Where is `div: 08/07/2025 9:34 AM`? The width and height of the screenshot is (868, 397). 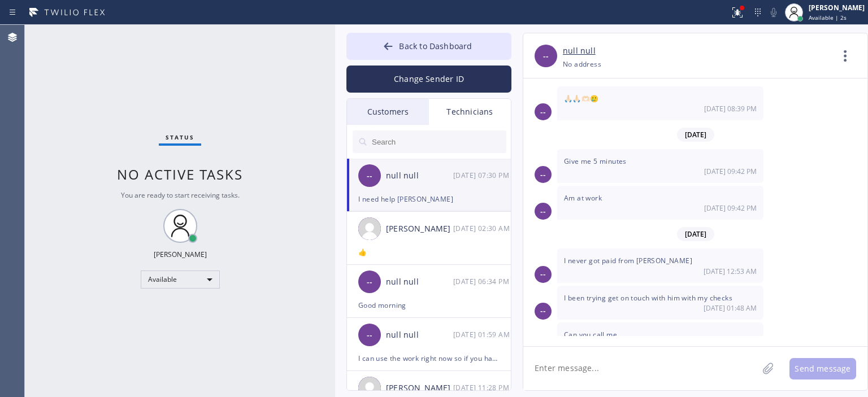
div: 08/07/2025 9:34 AM is located at coordinates (482, 282).